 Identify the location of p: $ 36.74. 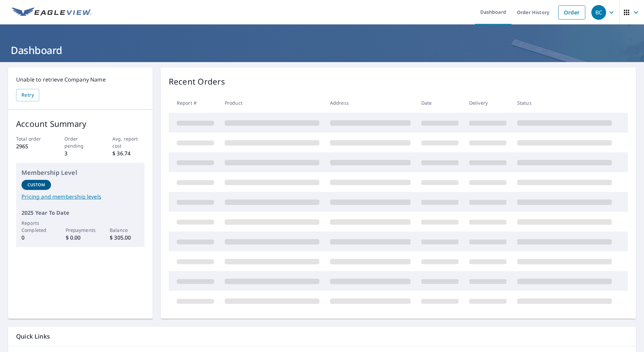
(129, 153).